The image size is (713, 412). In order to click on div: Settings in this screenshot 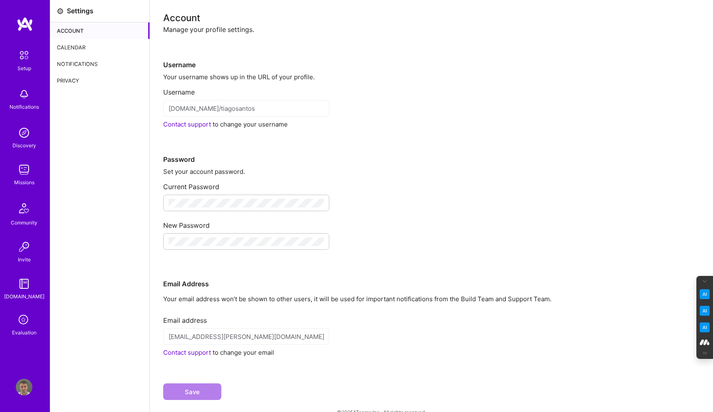, I will do `click(80, 11)`.